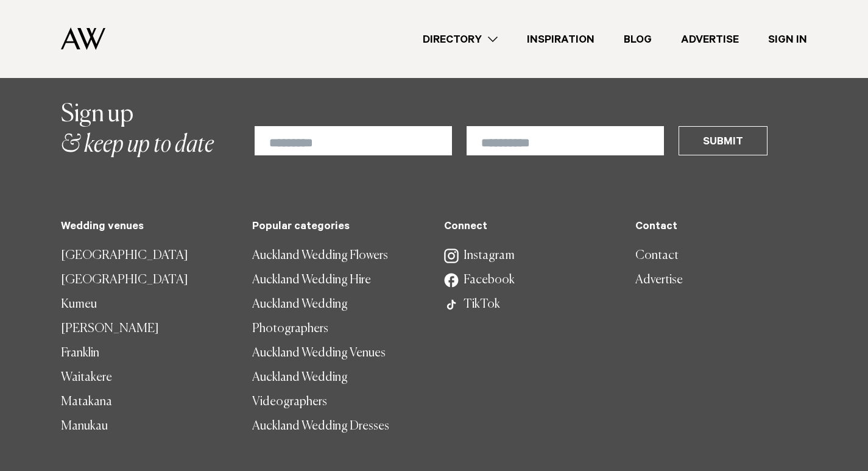 The height and width of the screenshot is (471, 868). Describe the element at coordinates (338, 227) in the screenshot. I see `h5: Popular categories` at that location.